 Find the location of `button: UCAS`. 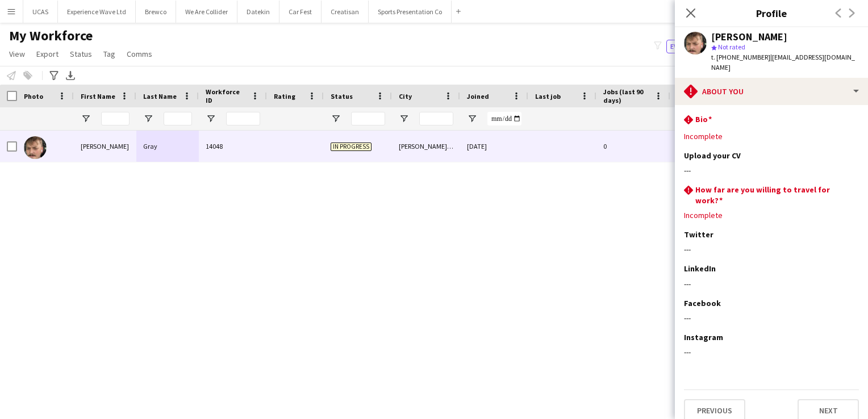

button: UCAS is located at coordinates (40, 11).